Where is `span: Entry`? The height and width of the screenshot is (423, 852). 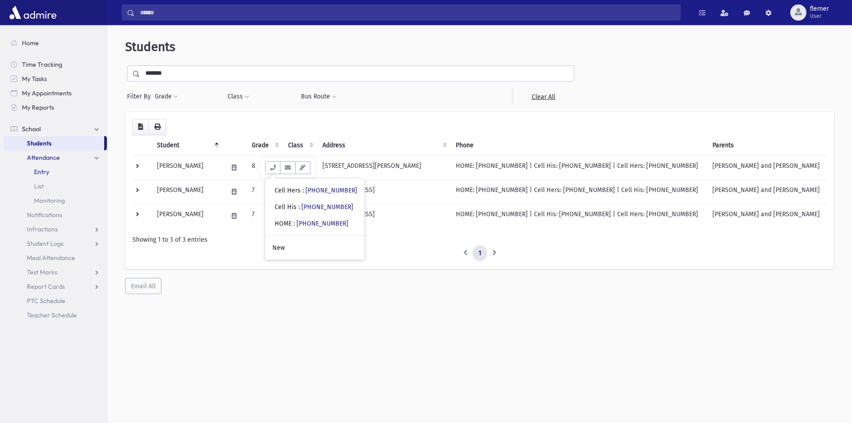 span: Entry is located at coordinates (42, 172).